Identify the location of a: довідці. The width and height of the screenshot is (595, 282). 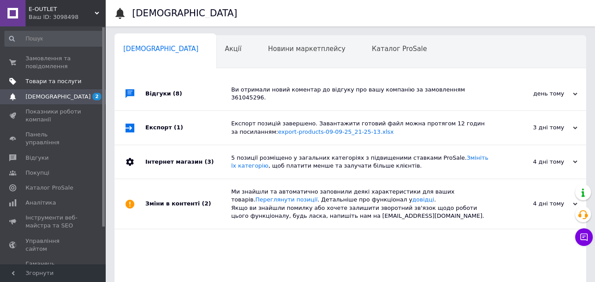
(423, 200).